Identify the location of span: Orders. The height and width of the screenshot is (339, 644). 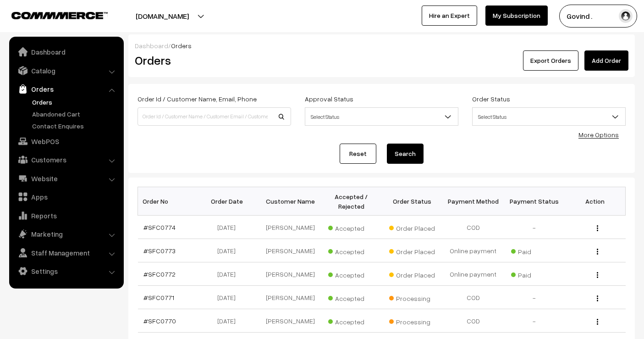
(181, 46).